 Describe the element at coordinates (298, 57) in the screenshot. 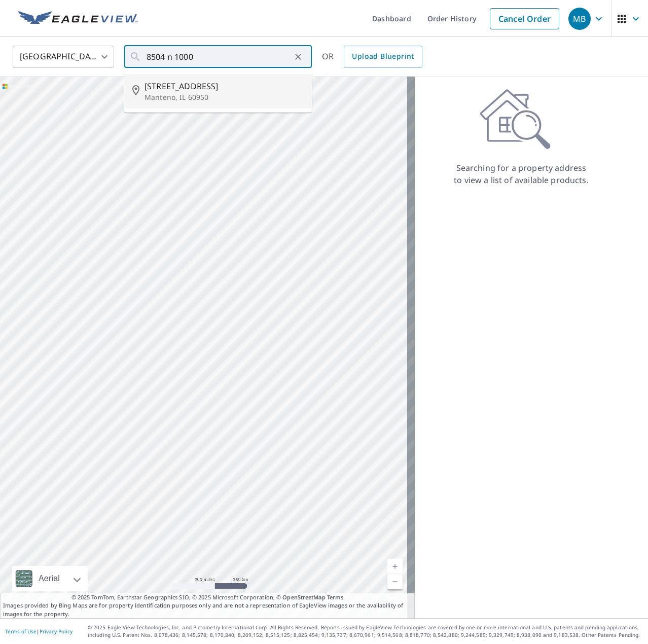

I see `button: Clear` at that location.